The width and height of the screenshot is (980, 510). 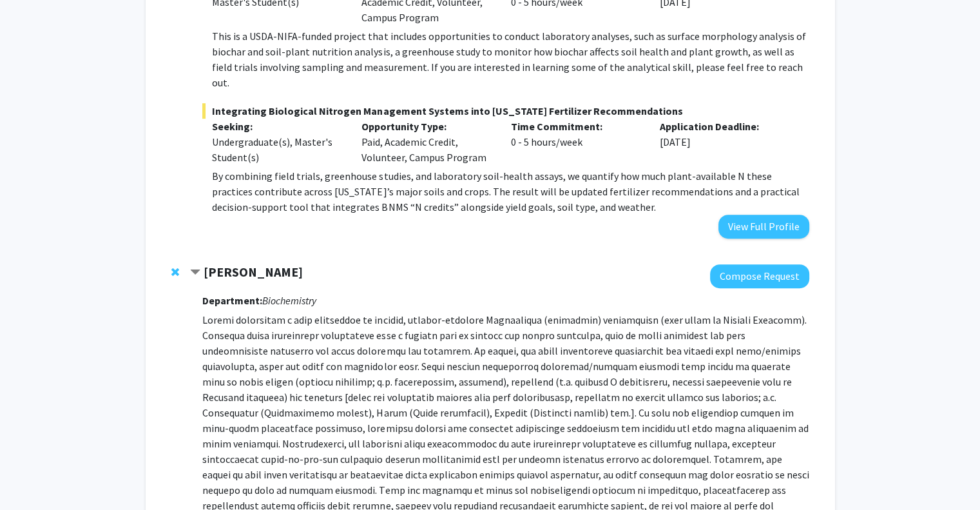 I want to click on p: Seeking:, so click(x=277, y=126).